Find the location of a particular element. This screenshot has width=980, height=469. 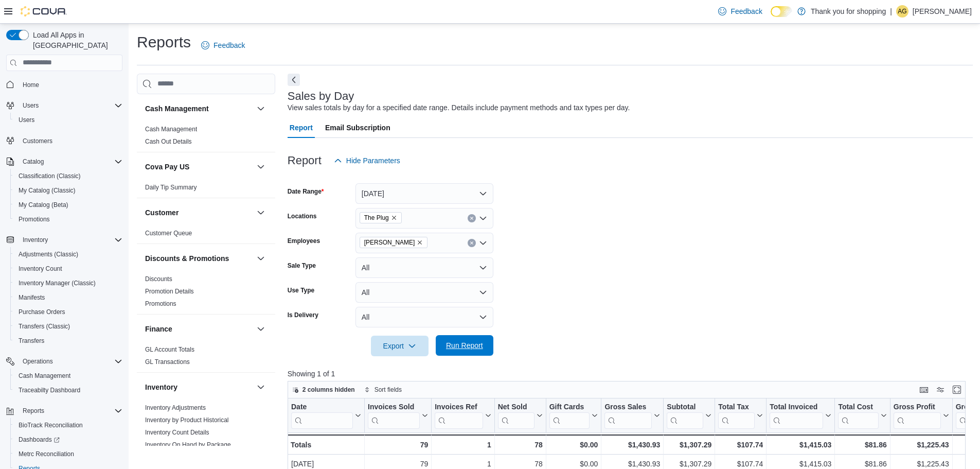

div: Invoices Sold is located at coordinates (394, 415).